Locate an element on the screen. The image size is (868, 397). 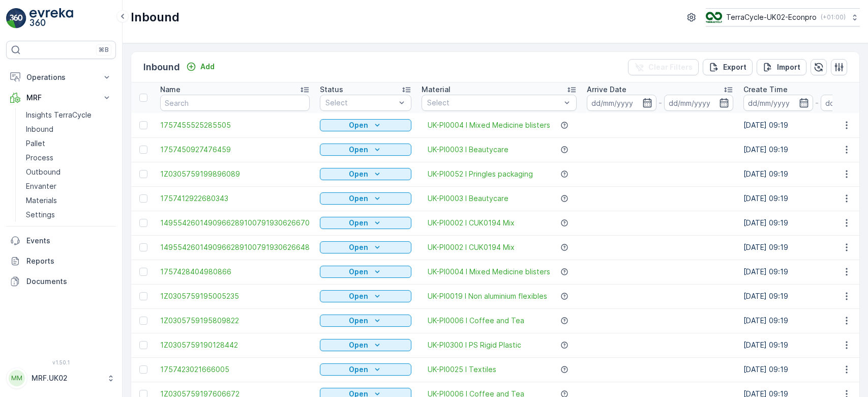
p: Status is located at coordinates (331, 89).